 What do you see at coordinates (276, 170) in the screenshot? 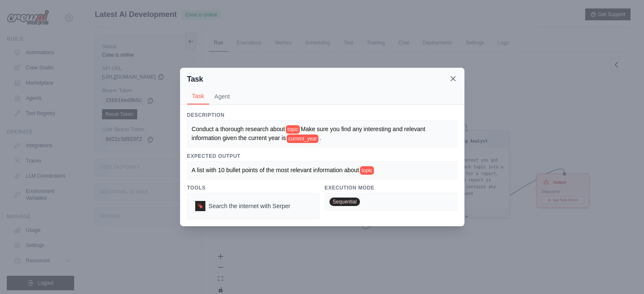
I see `span: A list with 10 bullet points of the most relevant information about` at bounding box center [276, 170].